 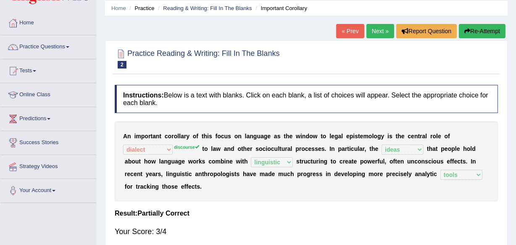 I want to click on a: Practice Questions, so click(x=48, y=46).